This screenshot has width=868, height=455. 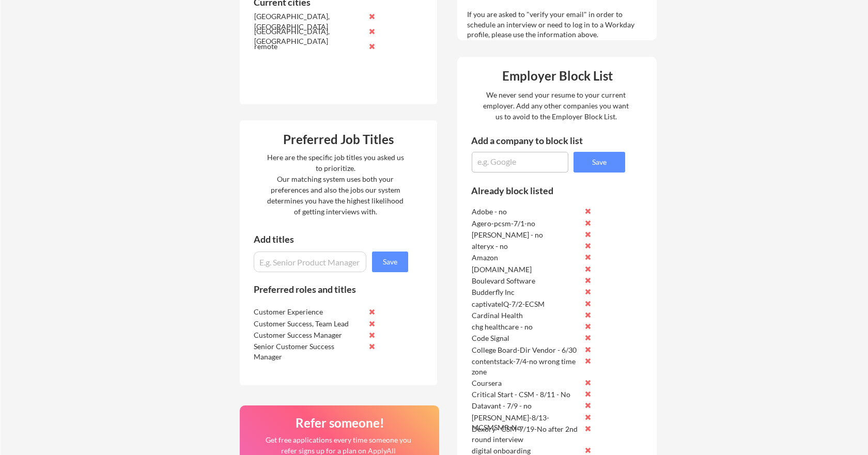 What do you see at coordinates (526, 246) in the screenshot?
I see `div: alteryx - no` at bounding box center [526, 246].